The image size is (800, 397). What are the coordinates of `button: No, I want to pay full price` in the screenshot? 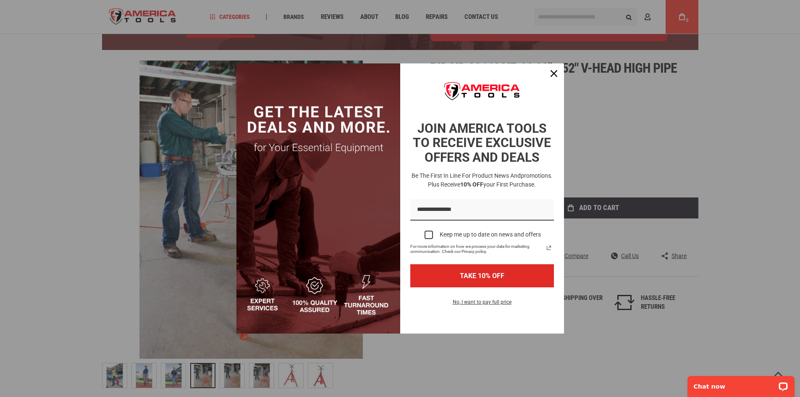 It's located at (482, 305).